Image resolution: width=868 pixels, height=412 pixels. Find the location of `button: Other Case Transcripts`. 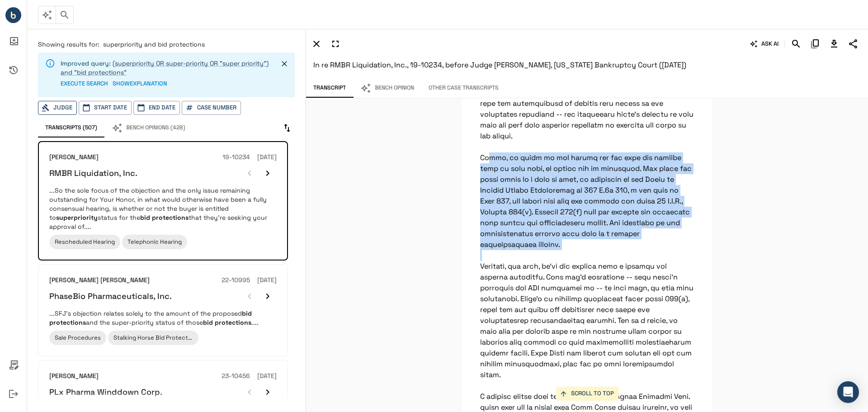

button: Other Case Transcripts is located at coordinates (464, 88).